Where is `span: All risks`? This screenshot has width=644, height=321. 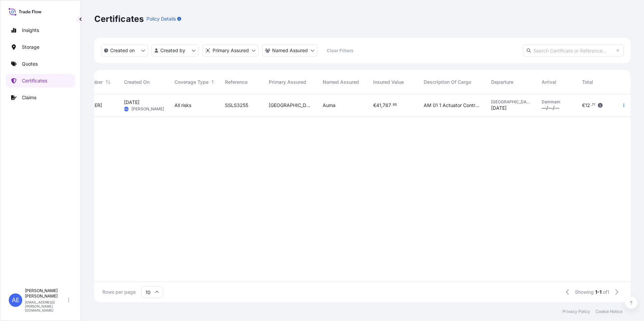
span: All risks is located at coordinates (183, 105).